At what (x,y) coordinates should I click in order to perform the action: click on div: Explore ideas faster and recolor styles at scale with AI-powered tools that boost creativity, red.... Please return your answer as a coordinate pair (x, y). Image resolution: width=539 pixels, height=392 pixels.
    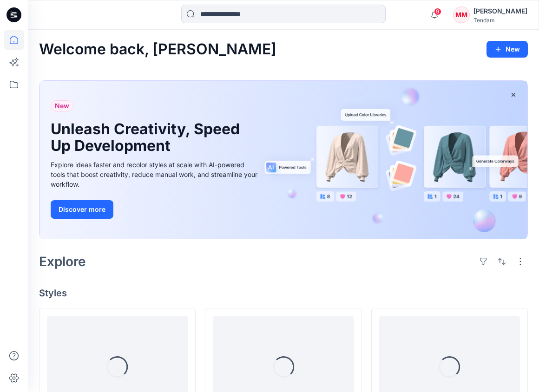
    Looking at the image, I should click on (155, 174).